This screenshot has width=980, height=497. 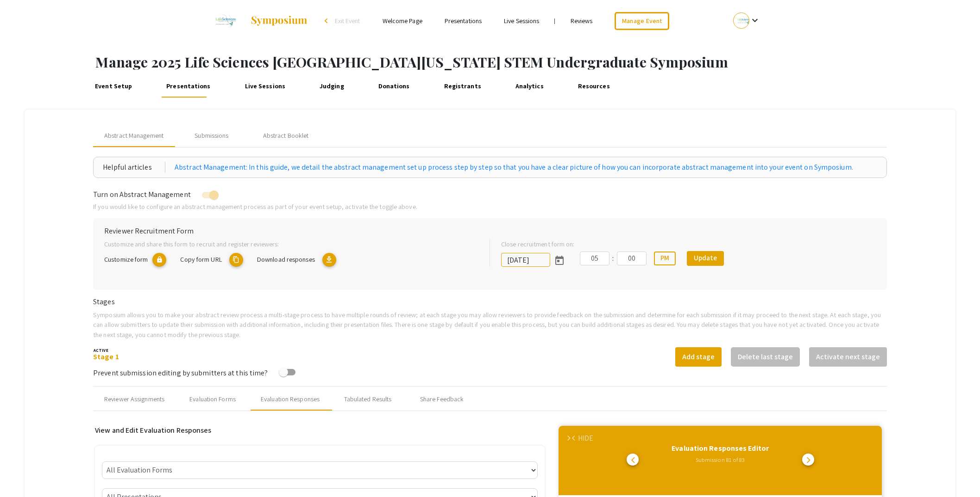 I want to click on a: Judging, so click(x=332, y=86).